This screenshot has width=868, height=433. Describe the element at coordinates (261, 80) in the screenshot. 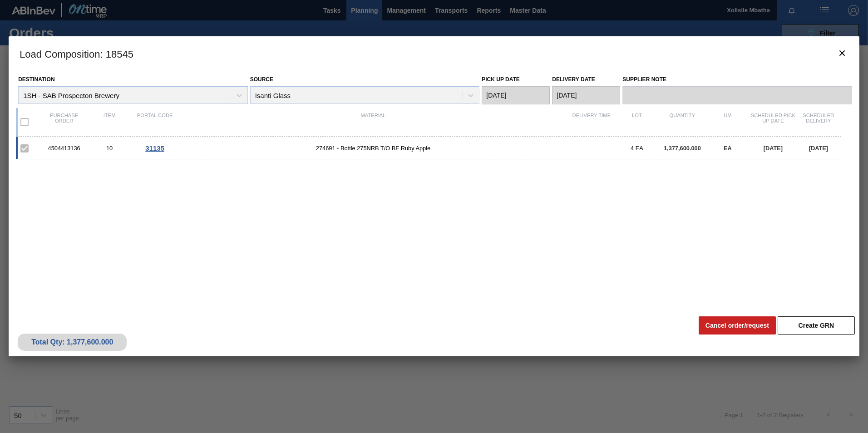

I see `label: Source` at that location.